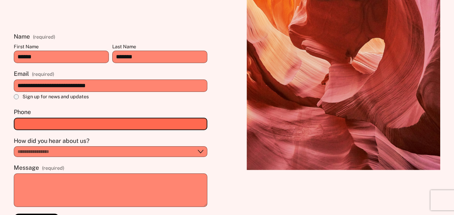  Describe the element at coordinates (111, 152) in the screenshot. I see `select: How did you hear about us?` at that location.